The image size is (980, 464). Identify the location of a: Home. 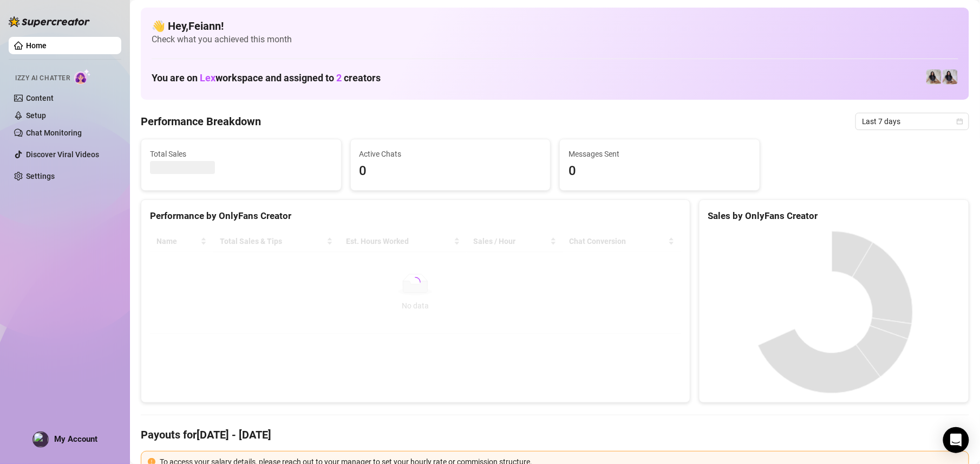
(36, 45).